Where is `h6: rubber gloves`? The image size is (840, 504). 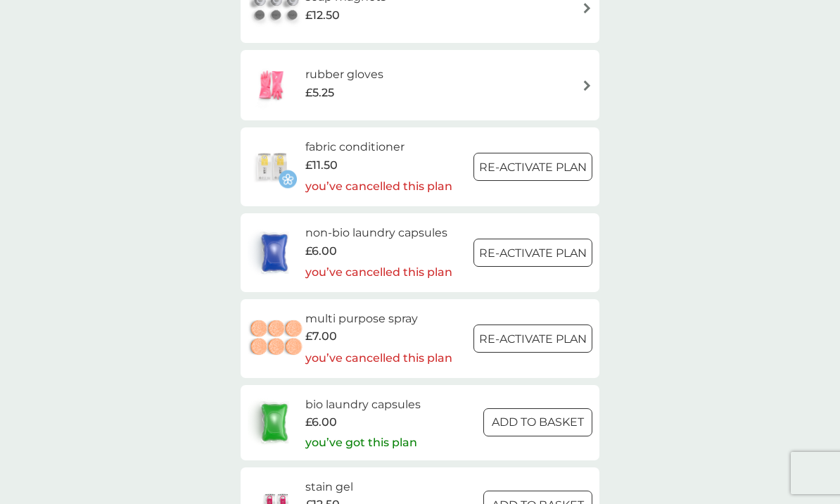 h6: rubber gloves is located at coordinates (344, 74).